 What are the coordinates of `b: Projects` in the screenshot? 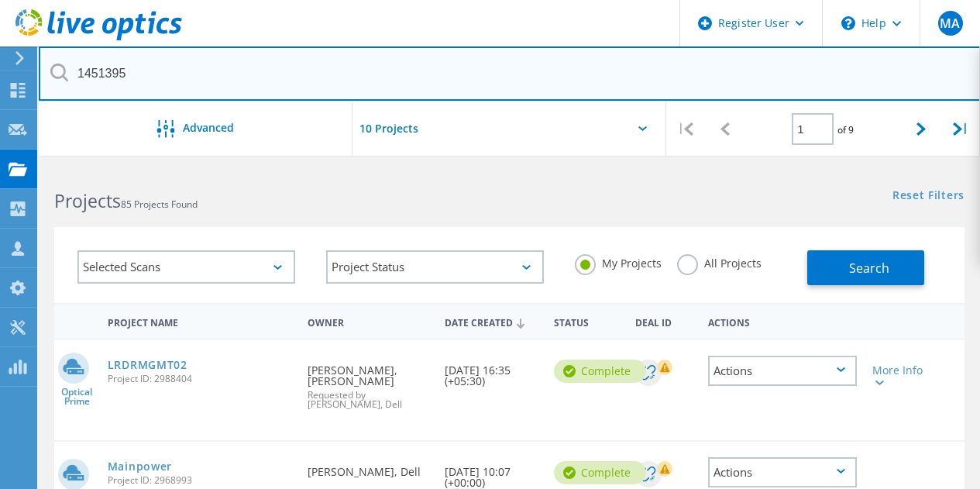 It's located at (88, 201).